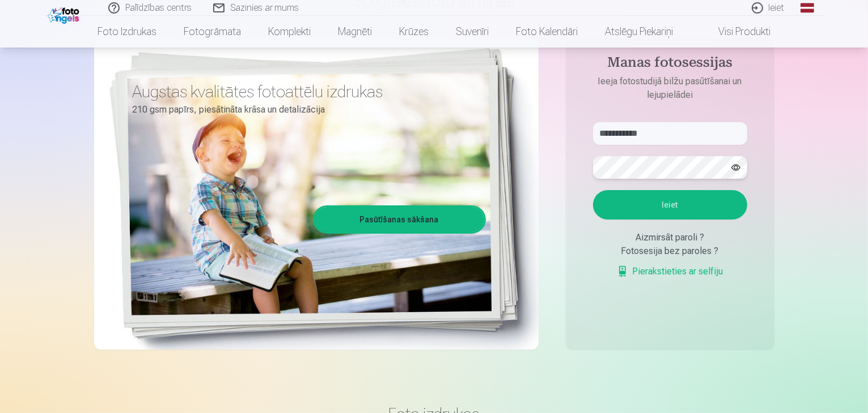 Image resolution: width=868 pixels, height=413 pixels. I want to click on a: Krūzes, so click(413, 32).